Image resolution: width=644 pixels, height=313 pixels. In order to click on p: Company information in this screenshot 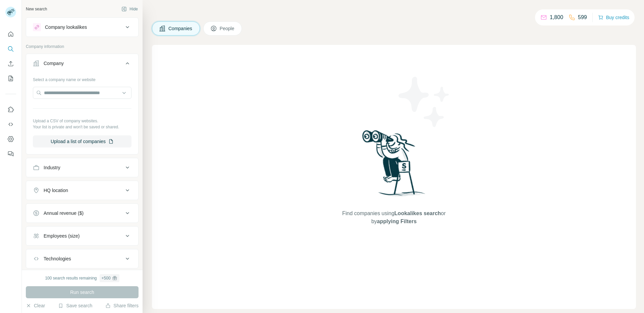, I will do `click(82, 47)`.